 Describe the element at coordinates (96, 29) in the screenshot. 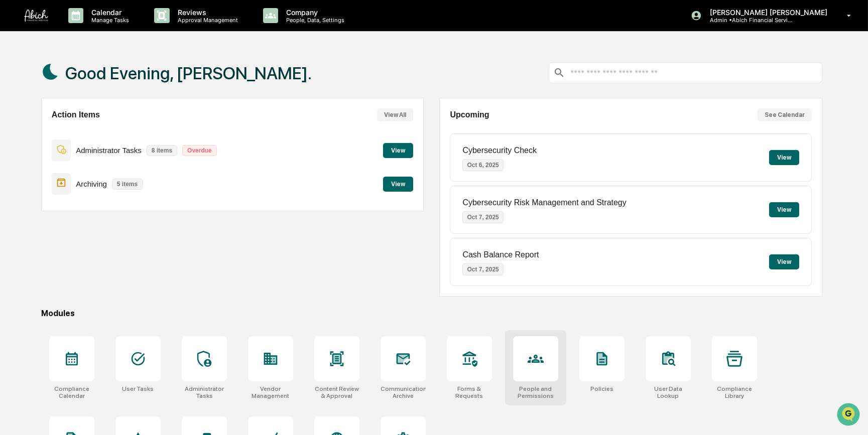

I see `p: How can we help?` at that location.